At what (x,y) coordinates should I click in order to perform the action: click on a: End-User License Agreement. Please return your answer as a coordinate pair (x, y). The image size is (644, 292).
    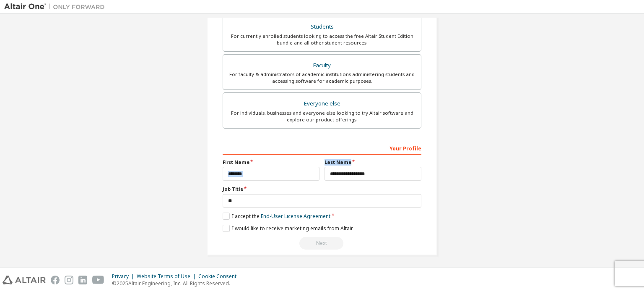
    Looking at the image, I should click on (296, 216).